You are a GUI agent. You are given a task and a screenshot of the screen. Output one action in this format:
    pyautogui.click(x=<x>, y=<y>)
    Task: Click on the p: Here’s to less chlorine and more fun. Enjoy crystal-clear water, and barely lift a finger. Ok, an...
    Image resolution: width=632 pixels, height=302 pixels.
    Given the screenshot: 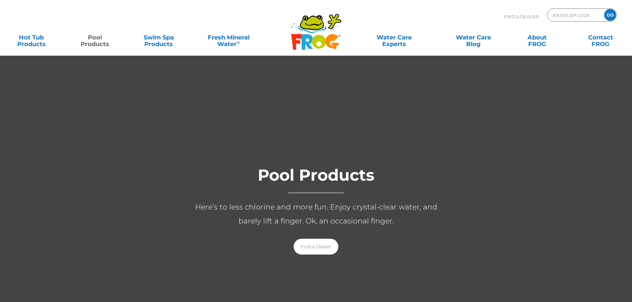 What is the action you would take?
    pyautogui.click(x=316, y=214)
    